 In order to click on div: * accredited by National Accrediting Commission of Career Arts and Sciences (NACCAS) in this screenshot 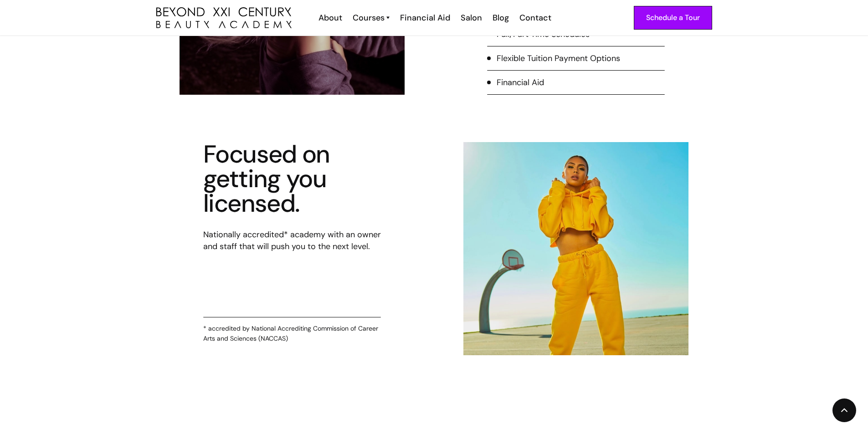, I will do `click(292, 330)`.